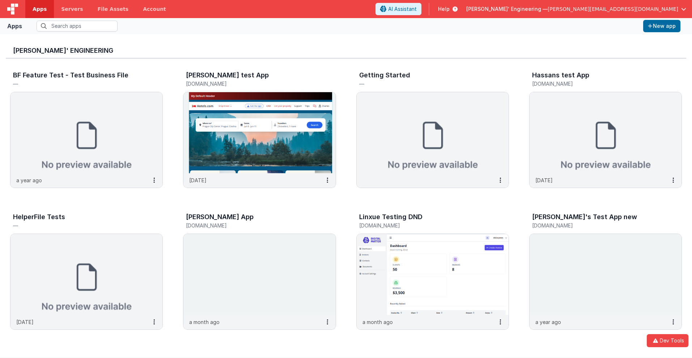 The height and width of the screenshot is (358, 692). What do you see at coordinates (71, 75) in the screenshot?
I see `h3: BF Feature Test - Test Business File` at bounding box center [71, 75].